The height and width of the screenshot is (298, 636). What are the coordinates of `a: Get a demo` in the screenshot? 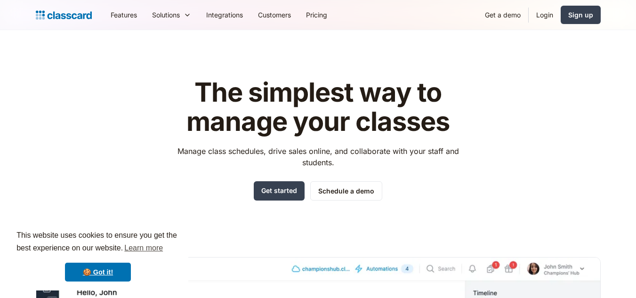 It's located at (503, 15).